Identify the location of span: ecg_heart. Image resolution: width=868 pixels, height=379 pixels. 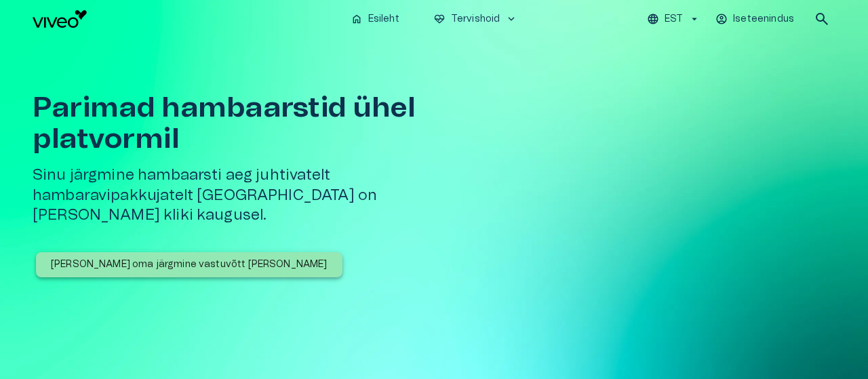
(439, 19).